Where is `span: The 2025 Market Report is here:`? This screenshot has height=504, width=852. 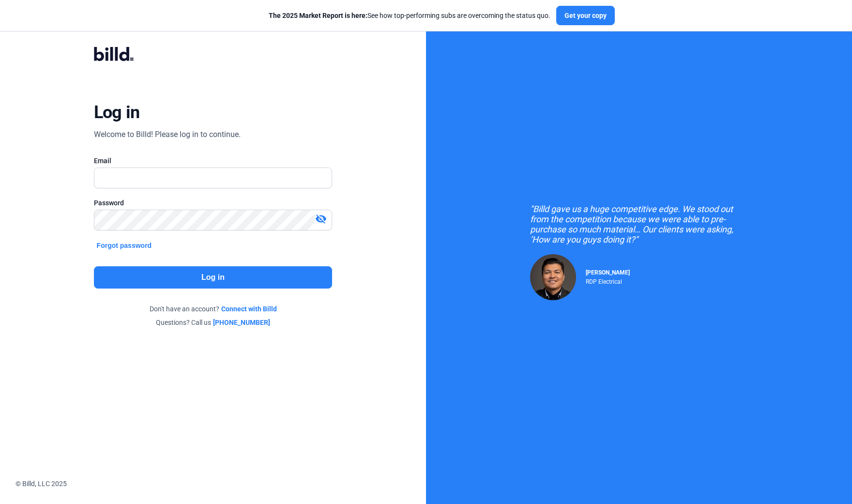
span: The 2025 Market Report is here: is located at coordinates (318, 15).